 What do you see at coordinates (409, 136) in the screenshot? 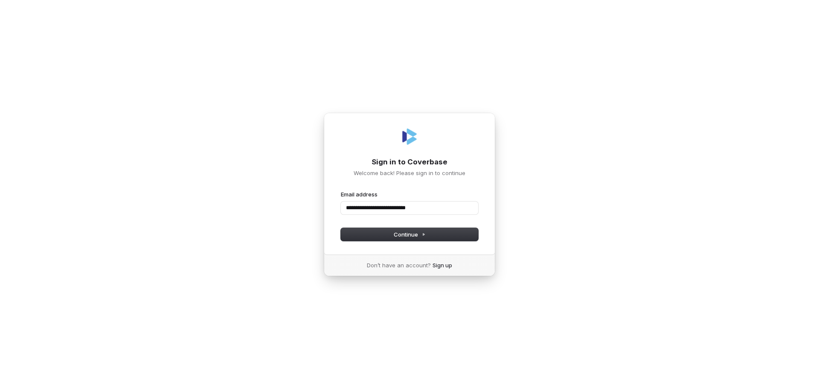
I see `img: Coverbase` at bounding box center [409, 136].